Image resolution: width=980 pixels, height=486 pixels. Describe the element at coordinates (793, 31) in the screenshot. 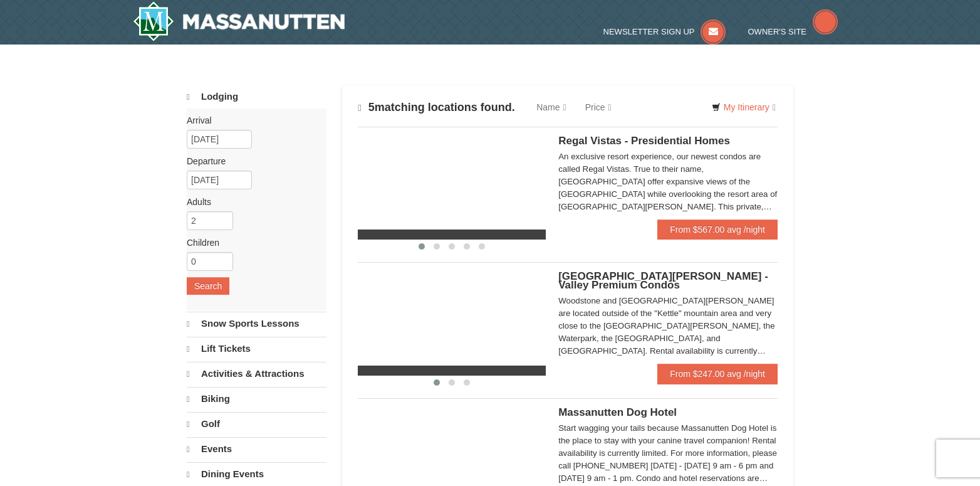

I see `a: Owner's Site` at that location.